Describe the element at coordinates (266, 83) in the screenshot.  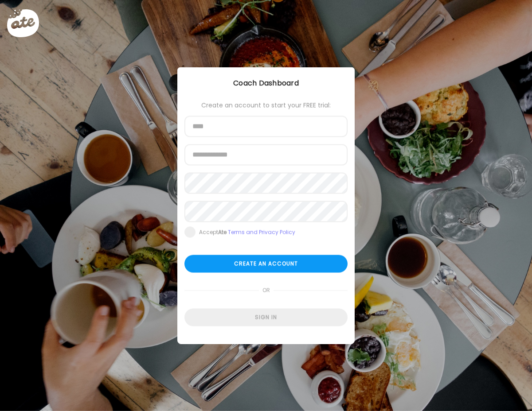
I see `div: Coach Dashboard` at that location.